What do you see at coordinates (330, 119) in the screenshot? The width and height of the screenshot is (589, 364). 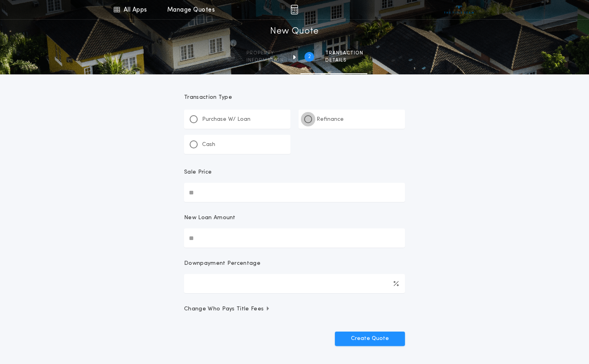 I see `p: Refinance` at bounding box center [330, 119].